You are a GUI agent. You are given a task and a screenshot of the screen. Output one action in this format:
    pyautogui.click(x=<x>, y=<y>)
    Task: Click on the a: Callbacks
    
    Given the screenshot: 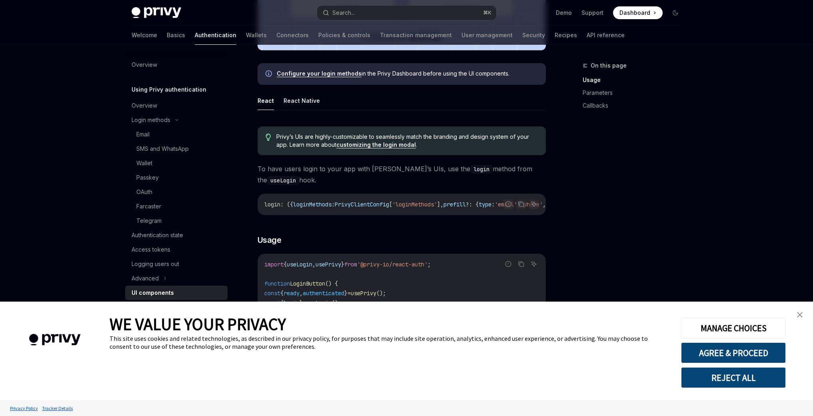 What is the action you would take?
    pyautogui.click(x=635, y=106)
    